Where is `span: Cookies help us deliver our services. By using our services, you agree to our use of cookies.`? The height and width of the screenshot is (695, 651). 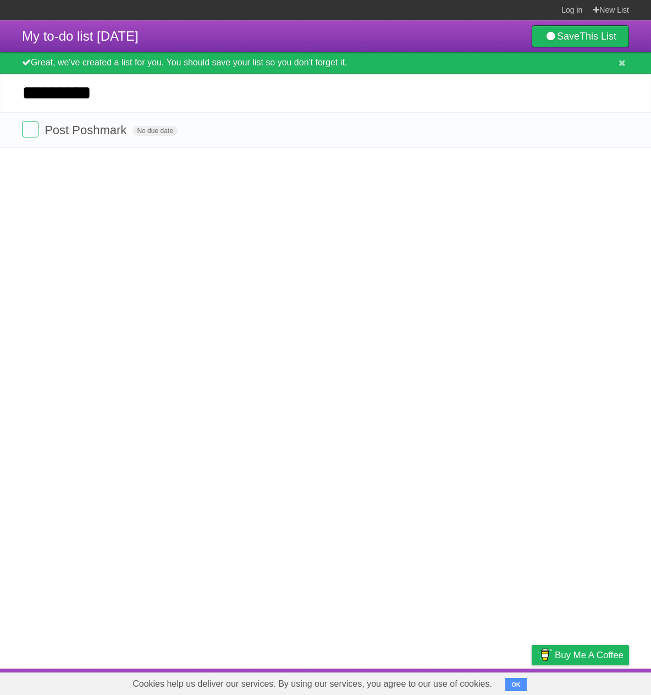
span: Cookies help us deliver our services. By using our services, you agree to our use of cookies. is located at coordinates (312, 684).